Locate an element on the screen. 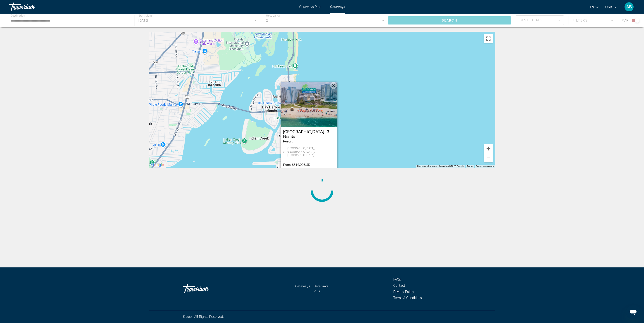 This screenshot has height=323, width=644. img: RQ29E01X.jpg is located at coordinates (309, 104).